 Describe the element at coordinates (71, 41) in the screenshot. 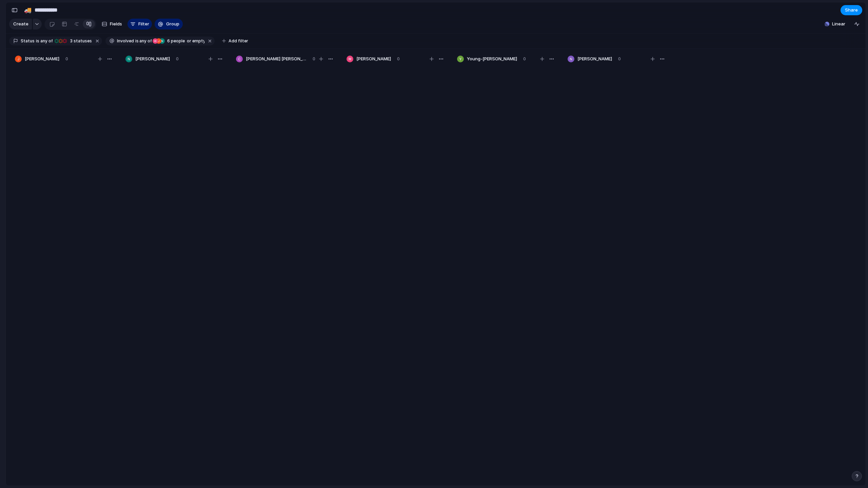

I see `span: 3` at that location.